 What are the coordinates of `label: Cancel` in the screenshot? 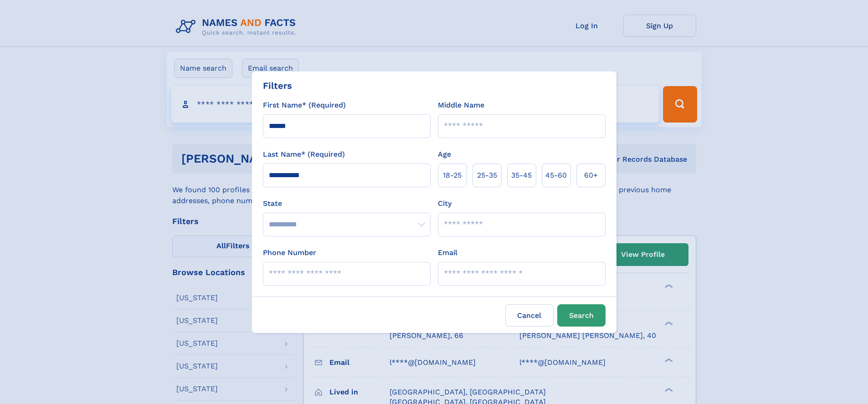 It's located at (529, 315).